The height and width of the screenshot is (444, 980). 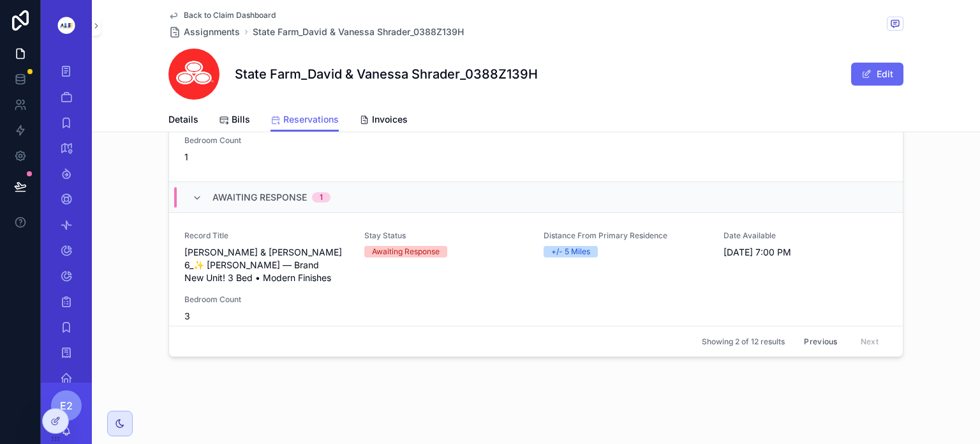 I want to click on span: Record Title, so click(x=267, y=236).